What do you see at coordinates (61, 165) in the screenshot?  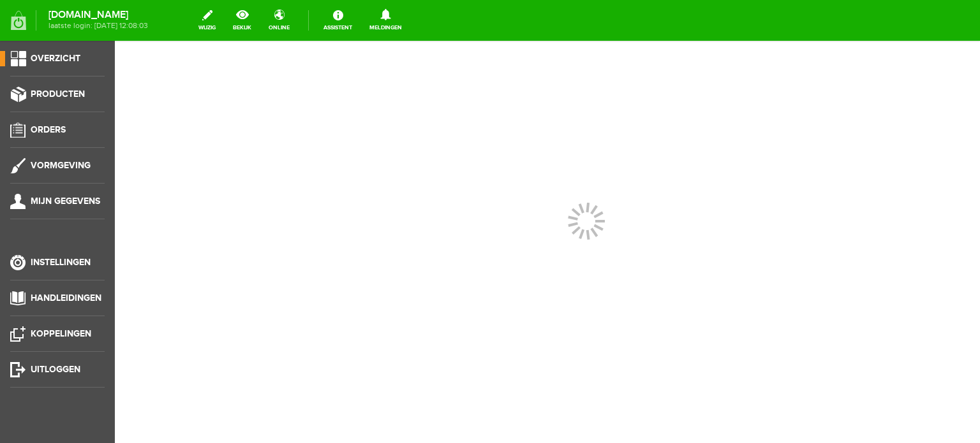 I see `span: Vormgeving` at bounding box center [61, 165].